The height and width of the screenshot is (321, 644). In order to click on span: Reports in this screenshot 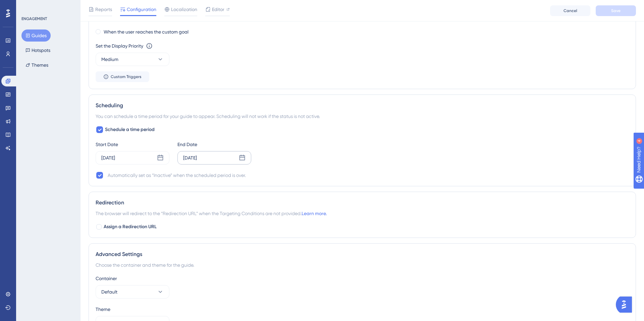, I will do `click(104, 9)`.